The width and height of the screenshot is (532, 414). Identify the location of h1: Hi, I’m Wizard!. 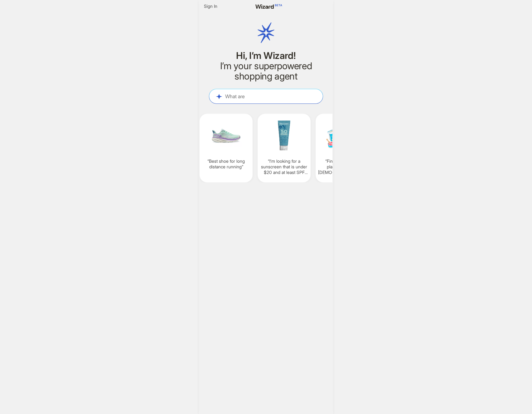
(266, 56).